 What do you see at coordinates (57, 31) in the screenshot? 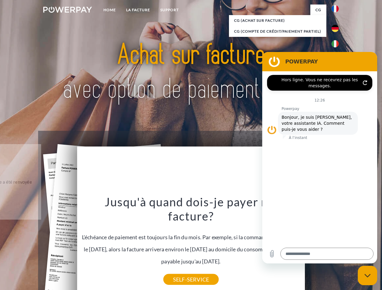
I see `p: Ce chat est enregistré à l’aide d’un service cloud et est soumis aux conditions de notre .` at bounding box center [57, 31].